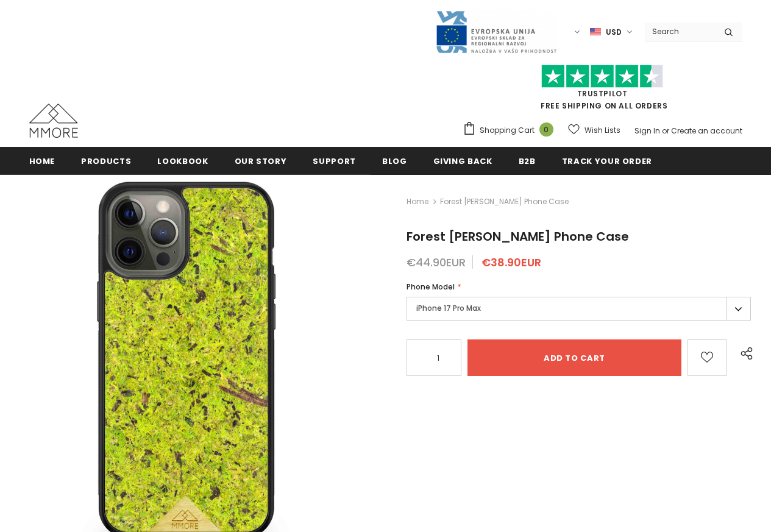  What do you see at coordinates (511, 130) in the screenshot?
I see `a: Shopping Cart 0` at bounding box center [511, 130].